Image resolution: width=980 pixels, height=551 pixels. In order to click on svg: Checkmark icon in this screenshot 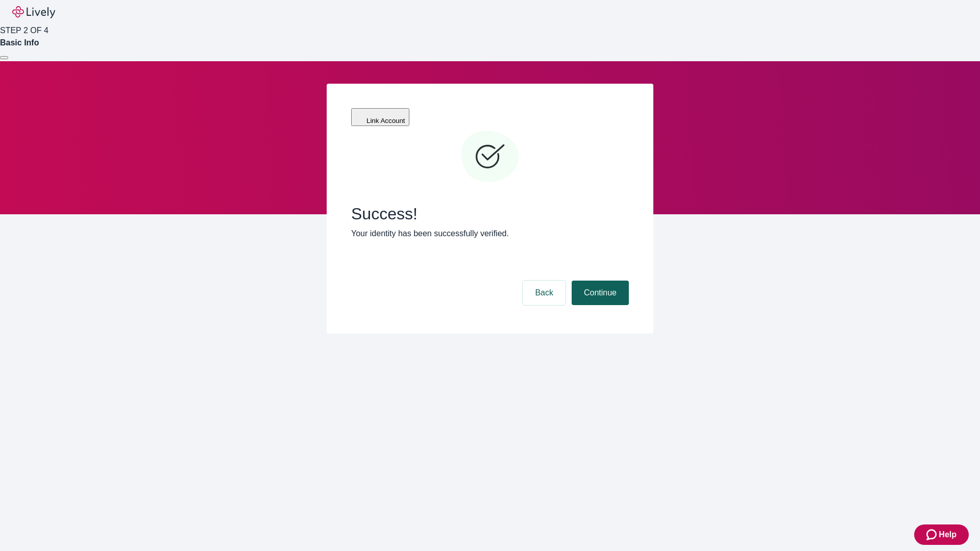, I will do `click(490, 157)`.